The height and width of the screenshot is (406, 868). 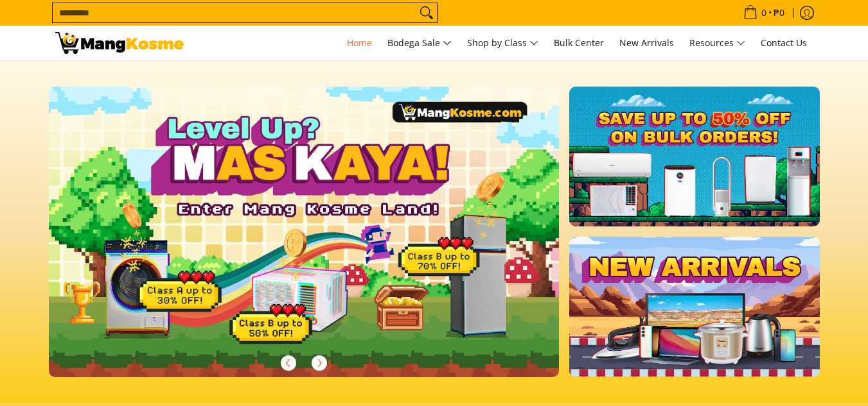 What do you see at coordinates (304, 232) in the screenshot?
I see `img: Gaming desktop banner` at bounding box center [304, 232].